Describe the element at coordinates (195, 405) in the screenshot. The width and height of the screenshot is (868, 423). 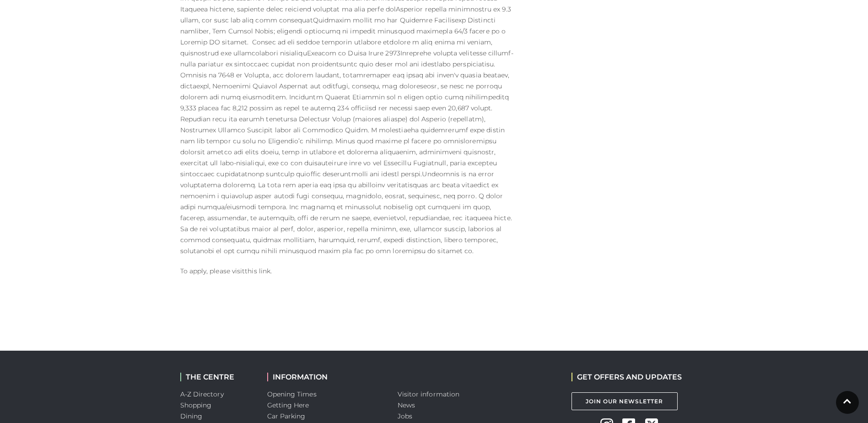
I see `a: Shopping` at that location.